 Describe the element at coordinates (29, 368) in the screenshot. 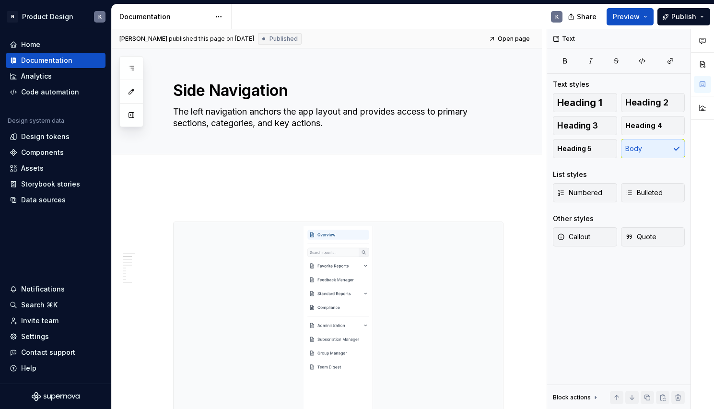

I see `div: Help` at that location.